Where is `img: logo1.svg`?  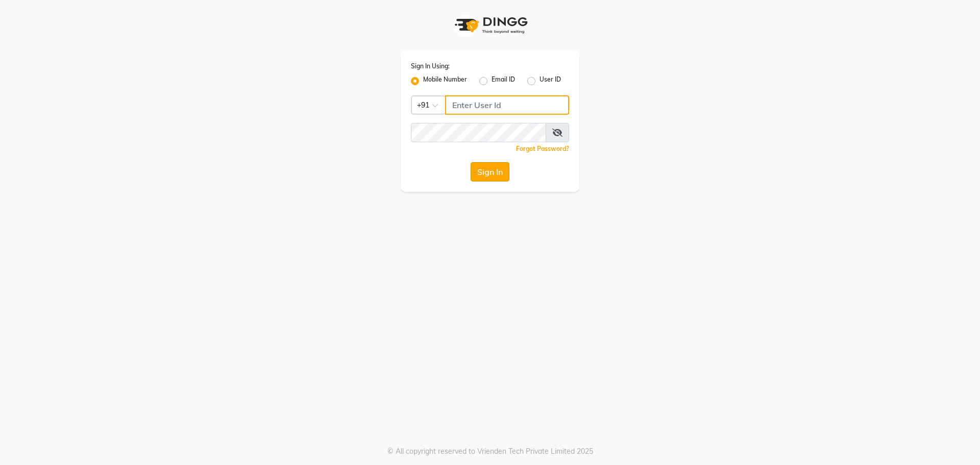 img: logo1.svg is located at coordinates (490, 25).